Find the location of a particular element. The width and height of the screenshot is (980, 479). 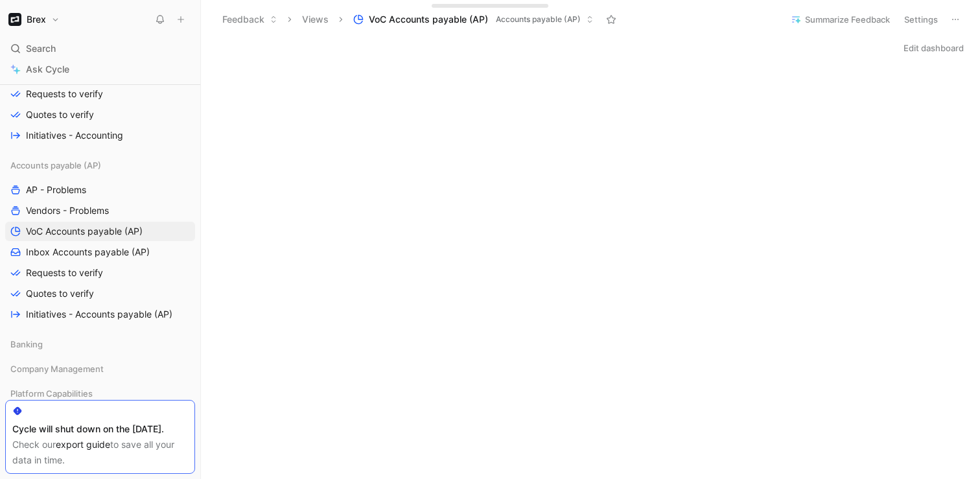

span: Initiatives - Accounts payable (AP) is located at coordinates (99, 314).